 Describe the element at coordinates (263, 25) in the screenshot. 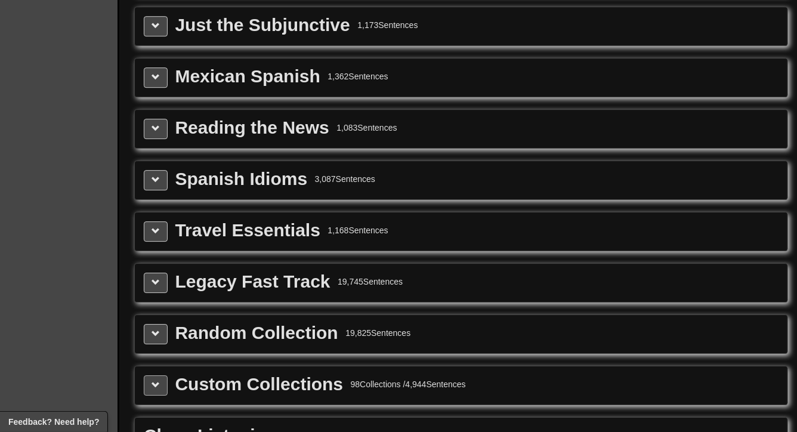

I see `div: Just the Subjunctive` at that location.